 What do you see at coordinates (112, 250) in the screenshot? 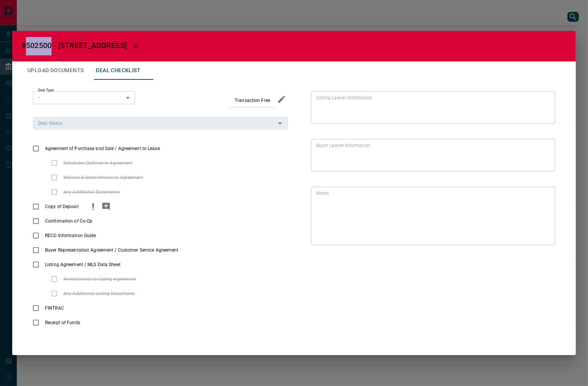
I see `span: Buyer Representation Agreement / Customer Service Agreement` at bounding box center [112, 250].